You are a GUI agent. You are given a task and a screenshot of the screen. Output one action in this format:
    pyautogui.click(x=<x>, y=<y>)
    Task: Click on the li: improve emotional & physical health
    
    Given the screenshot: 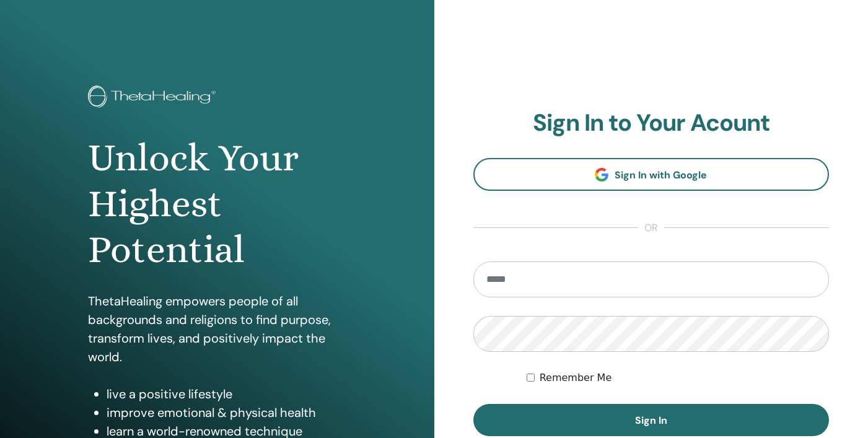 What is the action you would take?
    pyautogui.click(x=226, y=412)
    